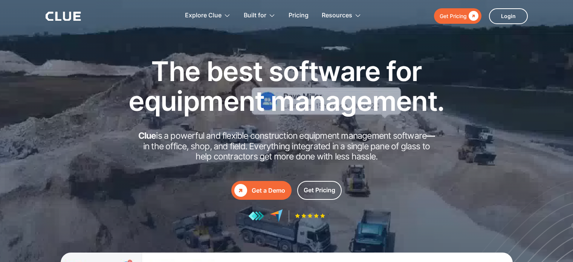 The width and height of the screenshot is (573, 262). What do you see at coordinates (276, 216) in the screenshot?
I see `img: reviews at capterra` at bounding box center [276, 216].